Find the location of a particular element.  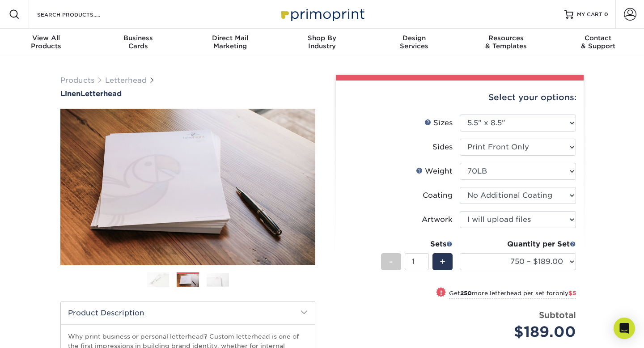

div: Cards is located at coordinates (138, 42).